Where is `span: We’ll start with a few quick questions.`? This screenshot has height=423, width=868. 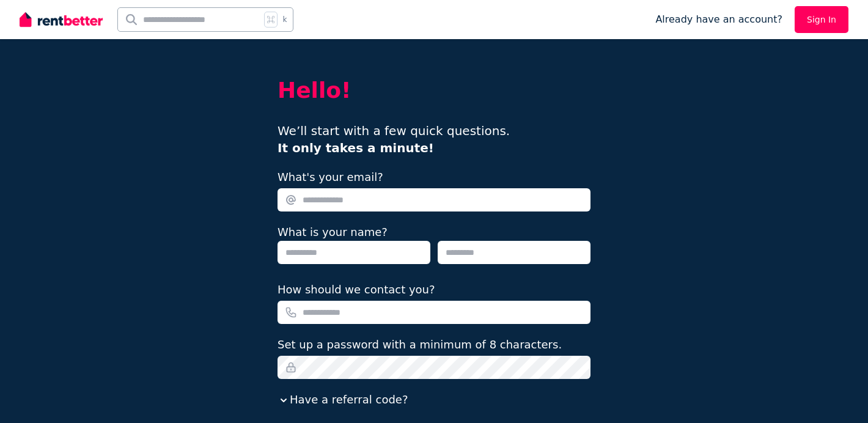 span: We’ll start with a few quick questions. is located at coordinates (393, 140).